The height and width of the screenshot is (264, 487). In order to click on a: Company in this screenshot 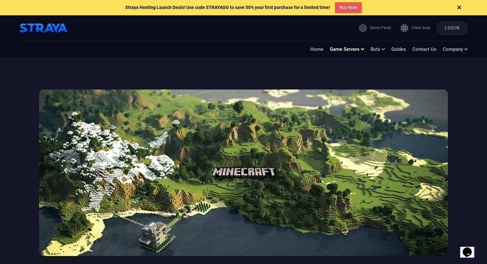, I will do `click(455, 49)`.